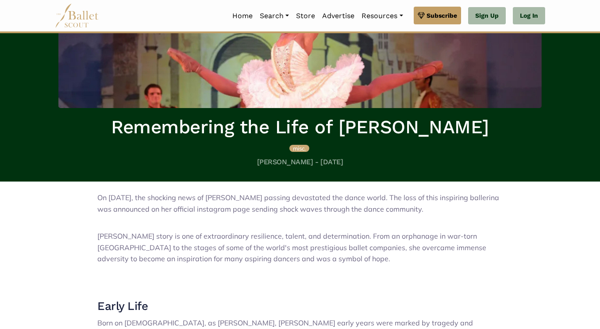 This screenshot has width=600, height=329. What do you see at coordinates (382, 16) in the screenshot?
I see `a: Resources` at bounding box center [382, 16].